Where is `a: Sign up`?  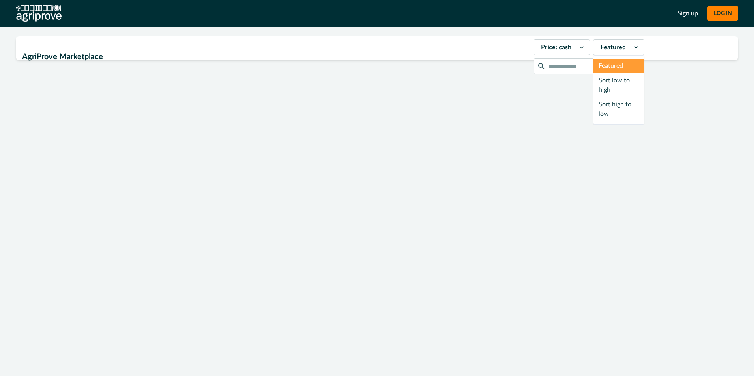
a: Sign up is located at coordinates (688, 13).